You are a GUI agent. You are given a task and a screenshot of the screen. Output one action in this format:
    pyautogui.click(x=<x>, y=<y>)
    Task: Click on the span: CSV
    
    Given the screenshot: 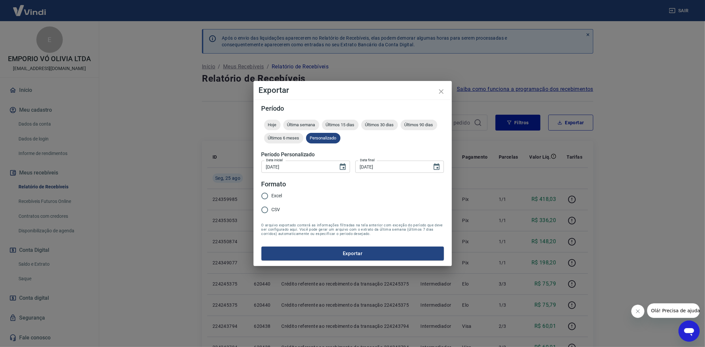 What is the action you would take?
    pyautogui.click(x=276, y=209)
    